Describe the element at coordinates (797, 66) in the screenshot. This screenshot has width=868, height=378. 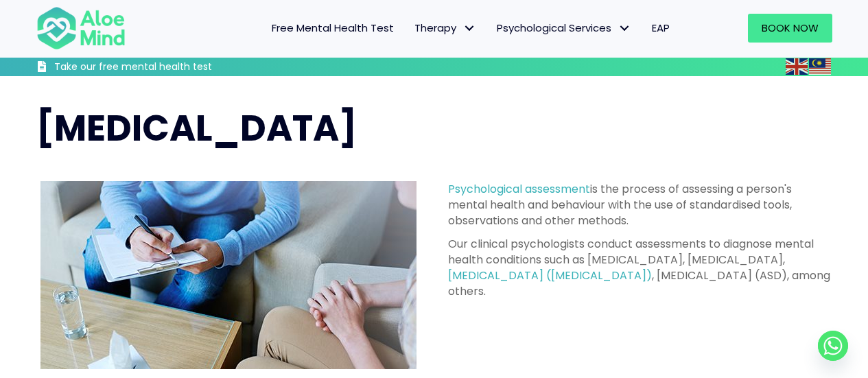
I see `a: English` at that location.